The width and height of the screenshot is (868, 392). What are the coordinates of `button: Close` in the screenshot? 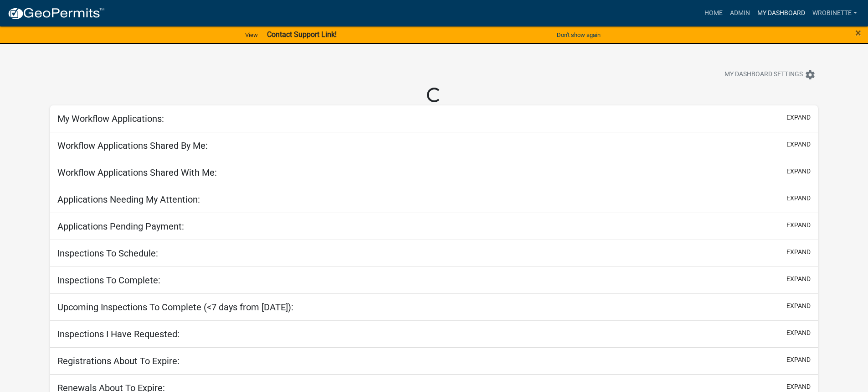 It's located at (857, 33).